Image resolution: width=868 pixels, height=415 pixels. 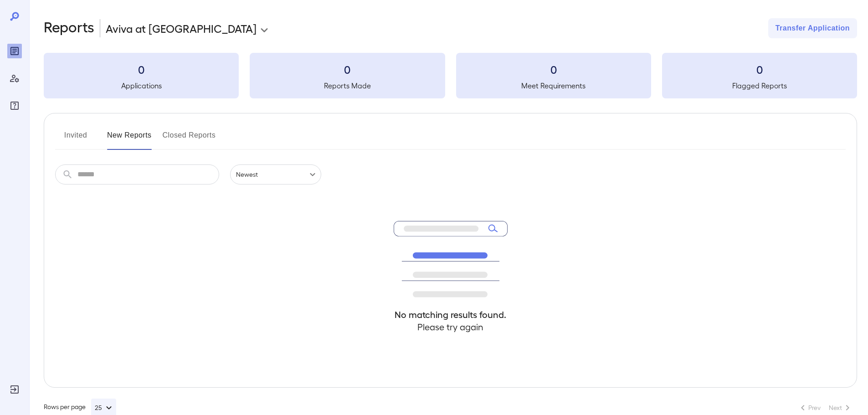 What do you see at coordinates (69, 28) in the screenshot?
I see `h2: Reports` at bounding box center [69, 28].